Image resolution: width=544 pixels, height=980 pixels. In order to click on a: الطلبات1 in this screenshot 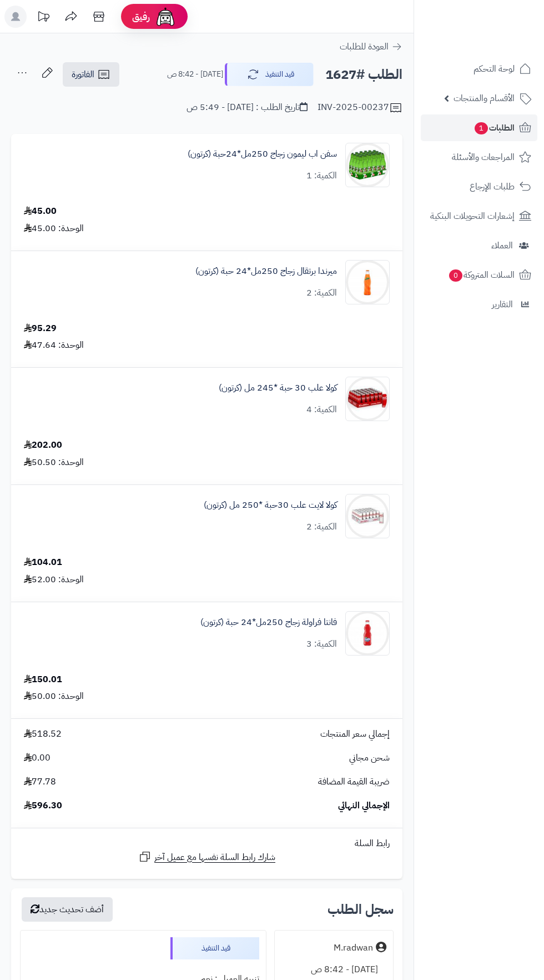, I will do `click(479, 128)`.